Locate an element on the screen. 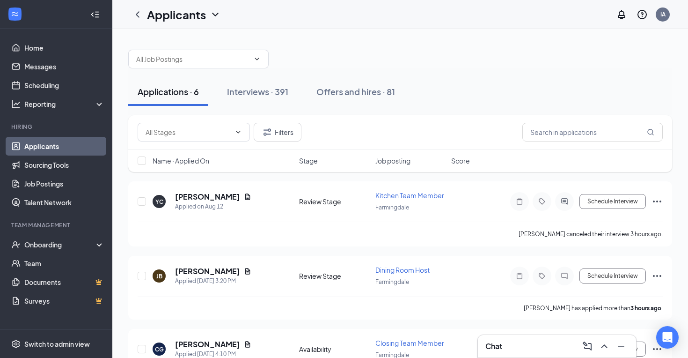 The width and height of the screenshot is (688, 358). a: Home is located at coordinates (64, 48).